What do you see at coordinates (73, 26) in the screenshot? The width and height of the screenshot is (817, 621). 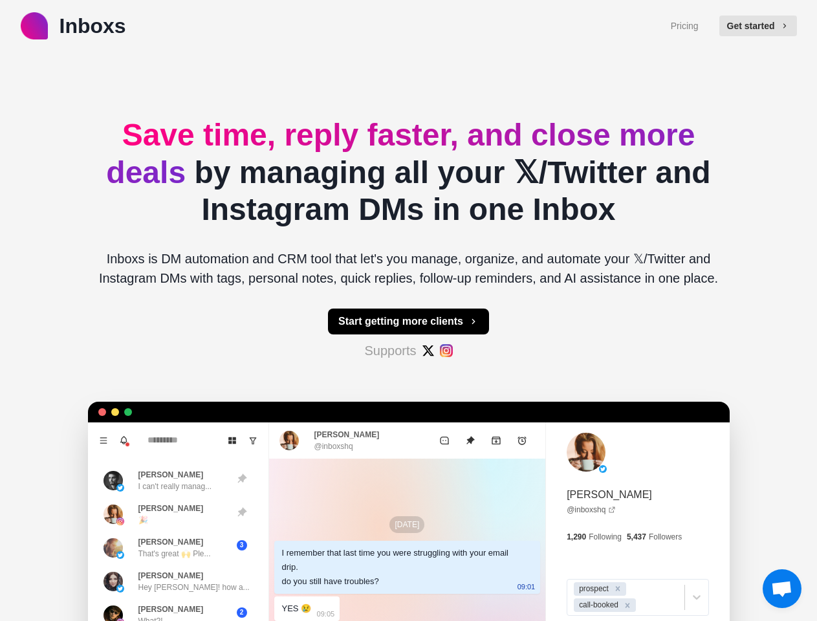 I see `a: logoInboxs` at bounding box center [73, 26].